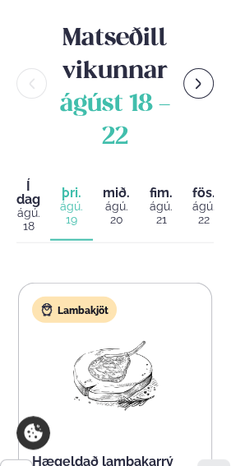 The image size is (231, 466). Describe the element at coordinates (204, 193) in the screenshot. I see `span: fös.` at that location.